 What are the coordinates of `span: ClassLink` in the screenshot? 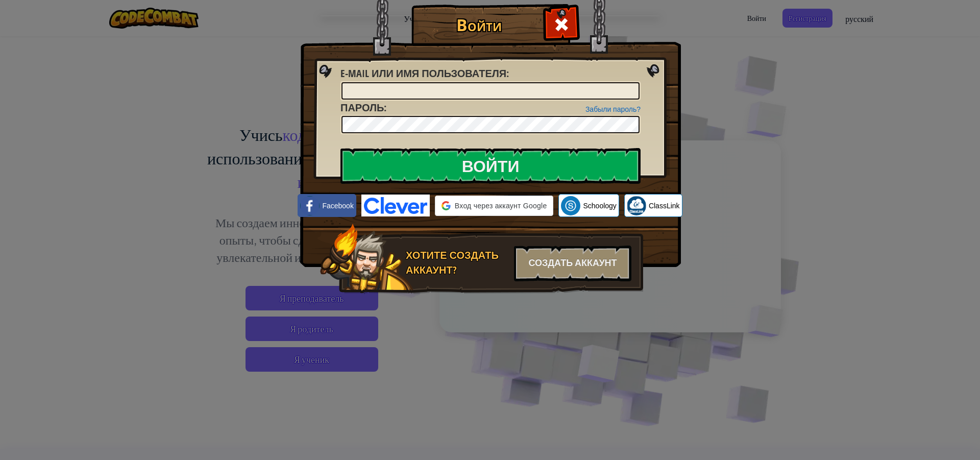 It's located at (664, 206).